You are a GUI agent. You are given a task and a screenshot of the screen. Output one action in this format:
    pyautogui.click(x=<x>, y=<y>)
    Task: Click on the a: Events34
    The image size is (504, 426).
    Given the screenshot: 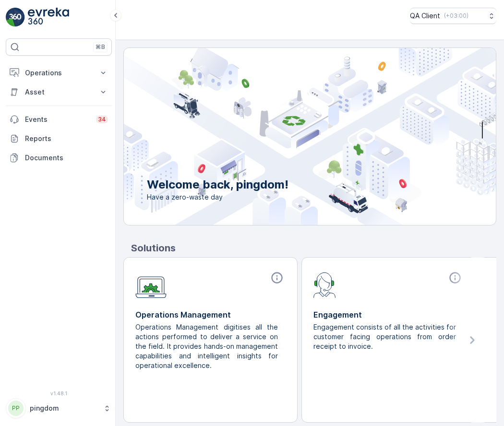 What is the action you would take?
    pyautogui.click(x=59, y=119)
    